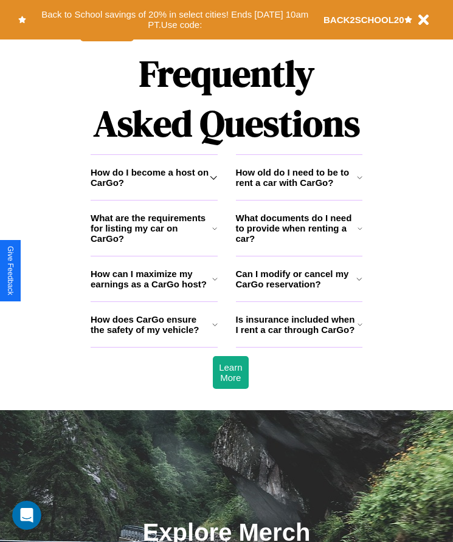 This screenshot has height=542, width=453. I want to click on h3: How do I become a host on CarGo?, so click(150, 177).